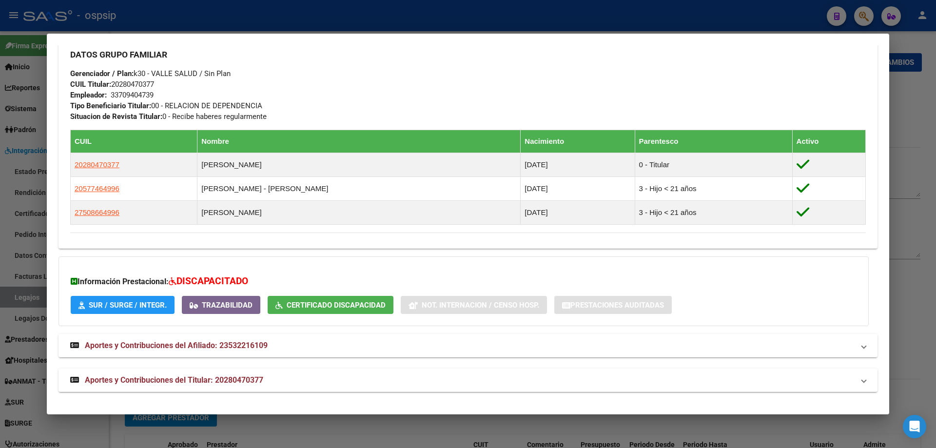 The width and height of the screenshot is (936, 448). Describe the element at coordinates (91, 84) in the screenshot. I see `strong: CUIL Titular:` at that location.